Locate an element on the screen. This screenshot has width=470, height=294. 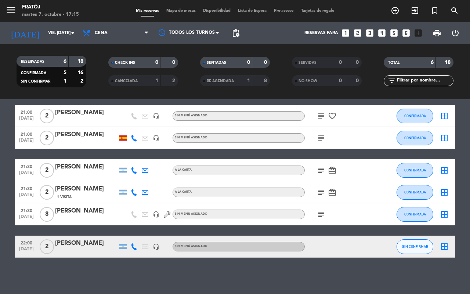
i: looks_5 is located at coordinates (394, 33).